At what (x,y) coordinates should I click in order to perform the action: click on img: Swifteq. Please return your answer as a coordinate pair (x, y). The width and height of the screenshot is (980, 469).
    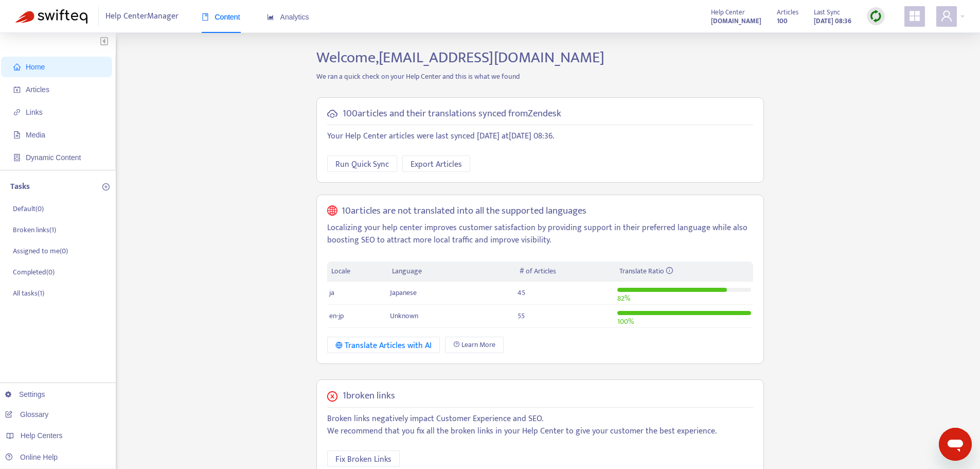
    Looking at the image, I should click on (51, 17).